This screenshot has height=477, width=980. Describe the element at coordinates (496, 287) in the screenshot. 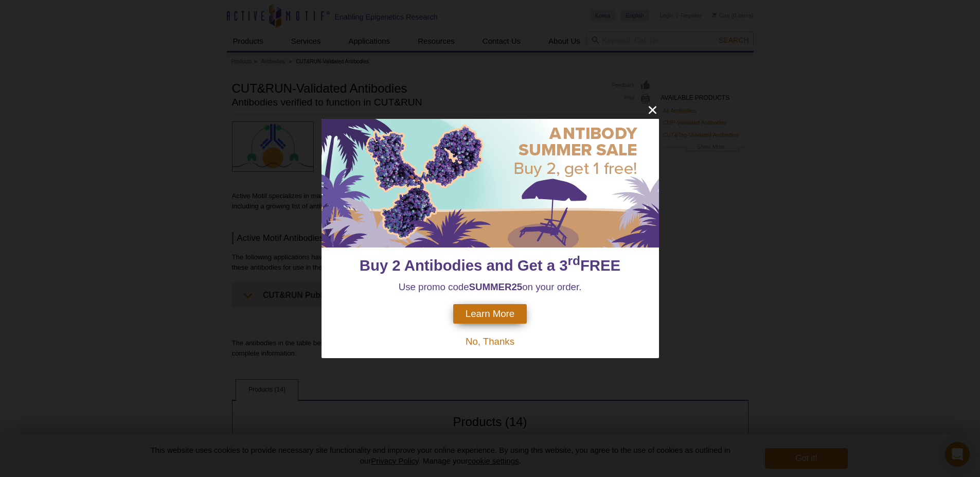

I see `strong: SUMMER25` at that location.